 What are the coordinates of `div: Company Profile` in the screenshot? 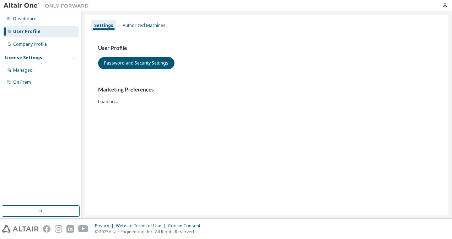 It's located at (30, 44).